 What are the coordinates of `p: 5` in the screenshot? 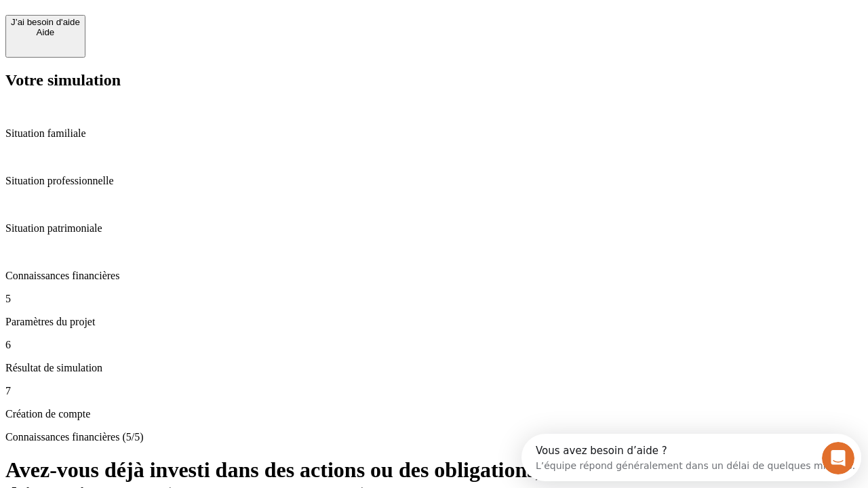 It's located at (434, 299).